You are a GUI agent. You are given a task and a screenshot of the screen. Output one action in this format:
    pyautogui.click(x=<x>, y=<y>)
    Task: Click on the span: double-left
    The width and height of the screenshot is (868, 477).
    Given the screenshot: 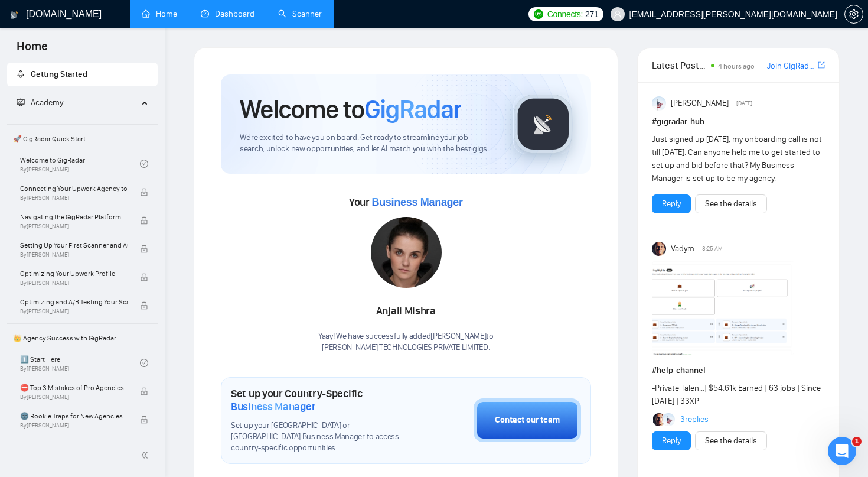 What is the action you would take?
    pyautogui.click(x=146, y=456)
    